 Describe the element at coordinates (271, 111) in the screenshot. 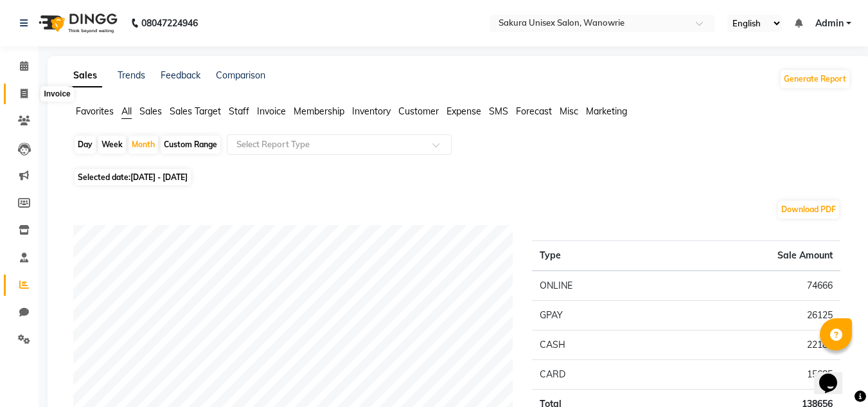

I see `span: Invoice` at that location.